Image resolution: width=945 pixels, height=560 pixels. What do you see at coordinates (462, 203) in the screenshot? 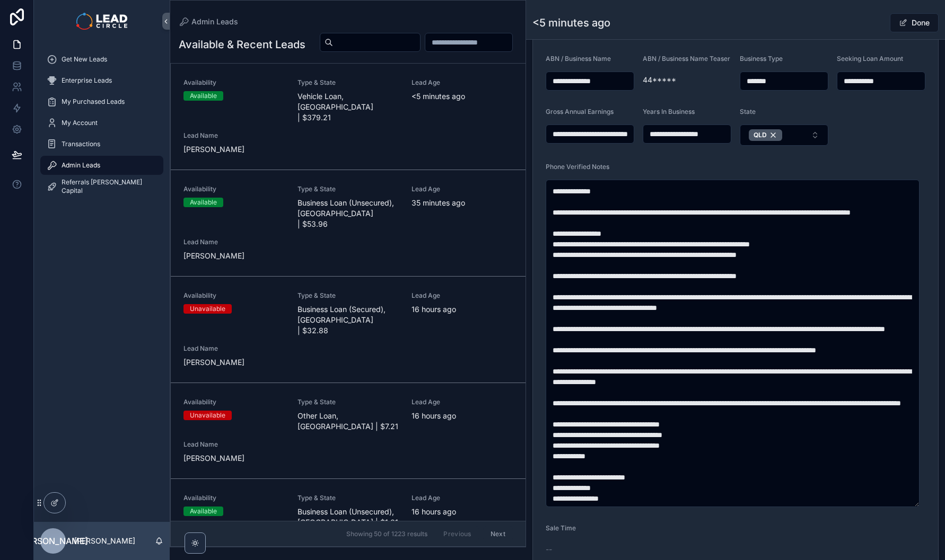
I see `span: 35 minutes ago` at bounding box center [462, 203].